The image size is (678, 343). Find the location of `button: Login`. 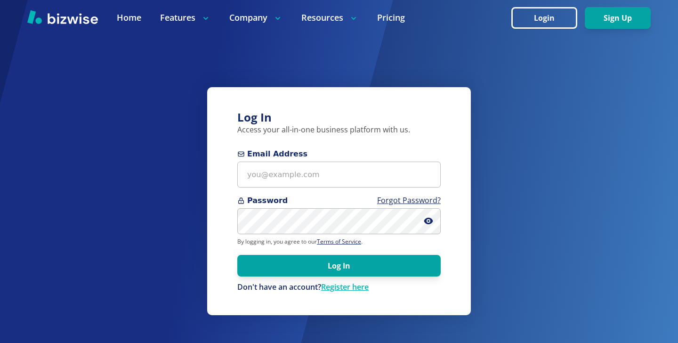

button: Login is located at coordinates (544, 18).